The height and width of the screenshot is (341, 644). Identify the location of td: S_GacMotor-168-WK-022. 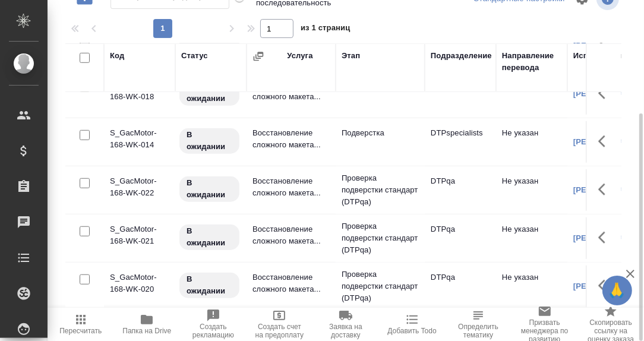
(140, 190).